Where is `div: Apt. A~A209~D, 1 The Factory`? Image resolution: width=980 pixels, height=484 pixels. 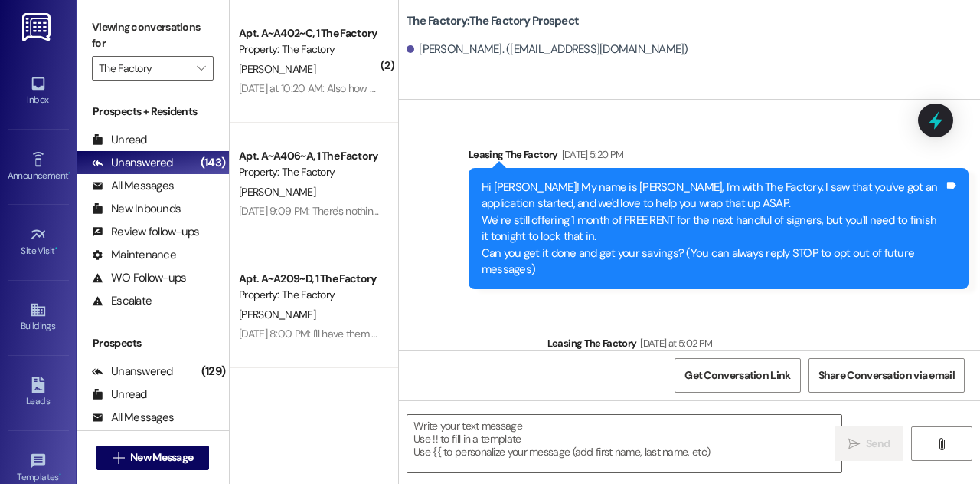 div: Apt. A~A209~D, 1 The Factory is located at coordinates (310, 278).